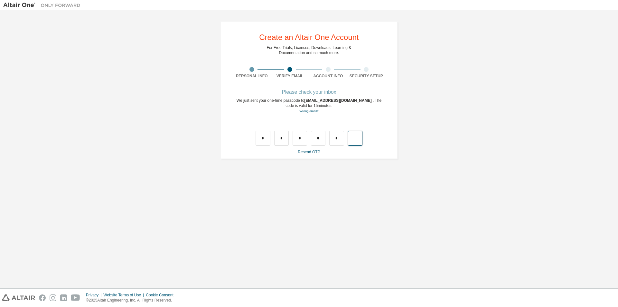  What do you see at coordinates (63, 297) in the screenshot?
I see `img: linkedin.svg` at bounding box center [63, 297].